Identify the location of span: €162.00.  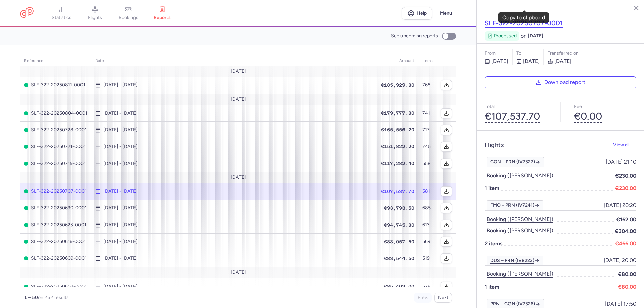
(626, 219).